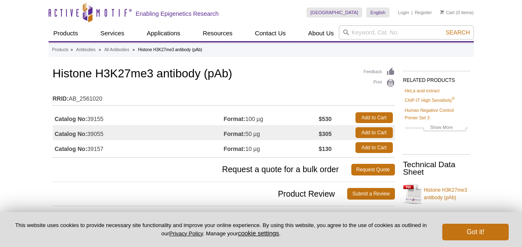 This screenshot has width=522, height=247. What do you see at coordinates (423, 12) in the screenshot?
I see `a: Register` at bounding box center [423, 12].